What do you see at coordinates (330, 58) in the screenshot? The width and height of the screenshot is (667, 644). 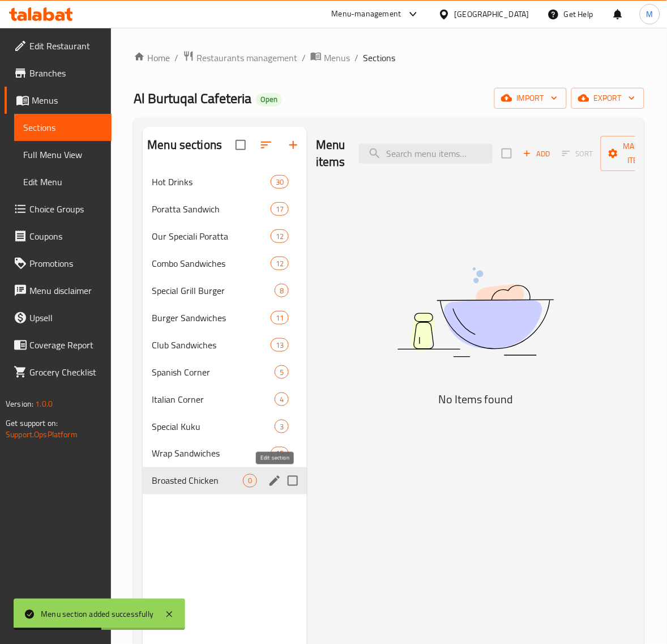 I see `a: Menus` at bounding box center [330, 58].